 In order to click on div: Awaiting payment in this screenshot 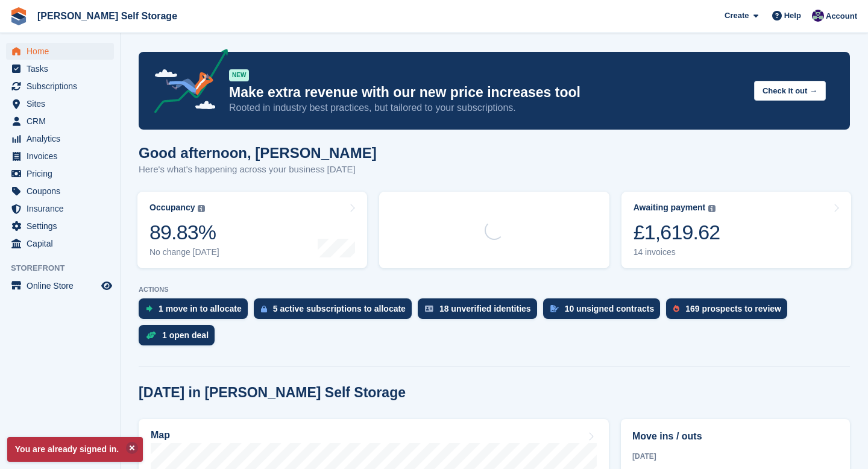, I will do `click(669, 207)`.